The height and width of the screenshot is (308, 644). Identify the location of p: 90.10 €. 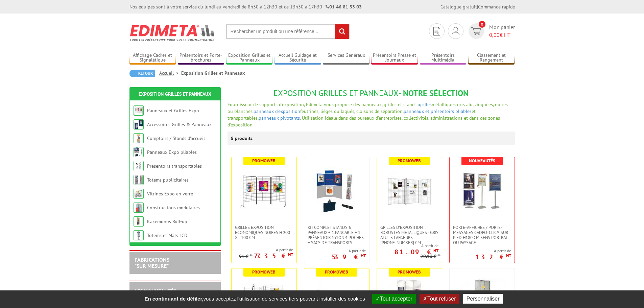
(431, 257).